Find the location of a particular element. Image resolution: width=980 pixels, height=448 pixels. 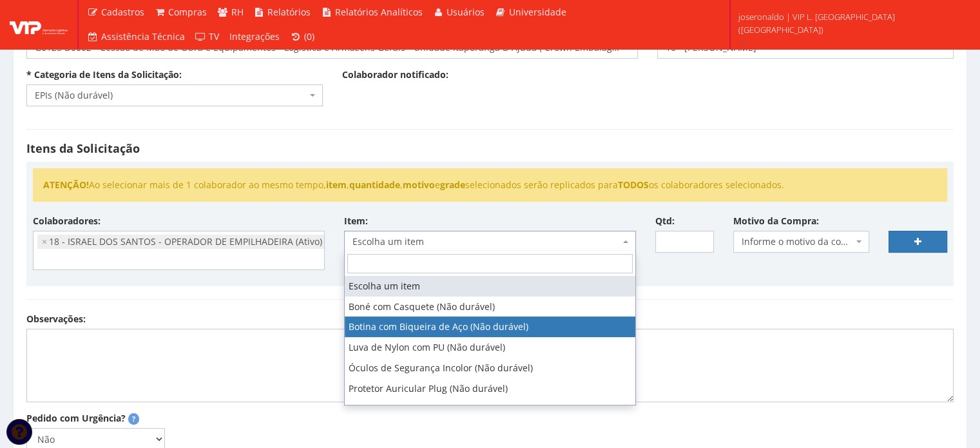

label: Motivo da Compra: is located at coordinates (776, 221).